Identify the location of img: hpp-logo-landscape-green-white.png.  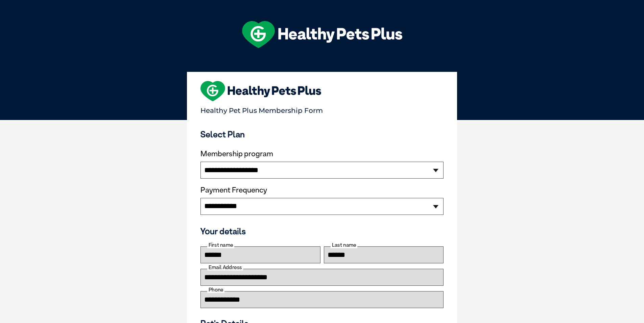
(323, 35).